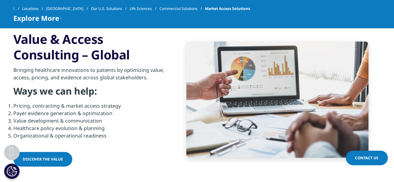  I want to click on span: Market Access Solutions, so click(227, 9).